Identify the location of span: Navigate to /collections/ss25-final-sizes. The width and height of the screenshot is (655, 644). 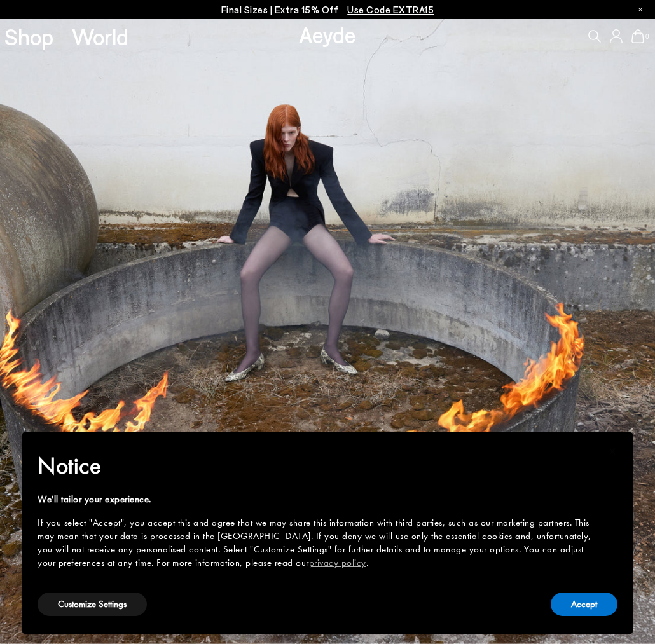
(391, 9).